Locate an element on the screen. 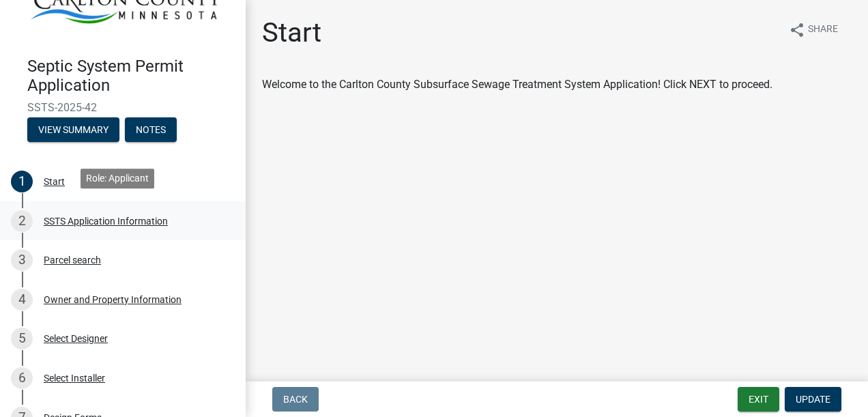 This screenshot has height=417, width=868. button: Back is located at coordinates (296, 400).